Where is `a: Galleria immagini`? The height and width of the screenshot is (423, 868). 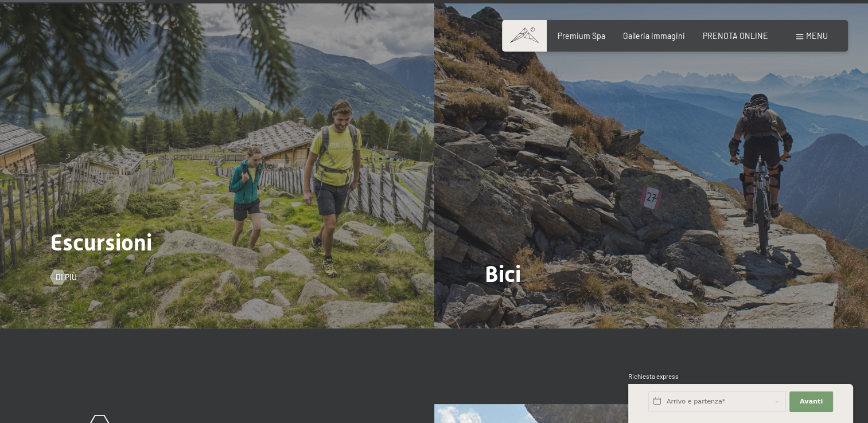 a: Galleria immagini is located at coordinates (654, 35).